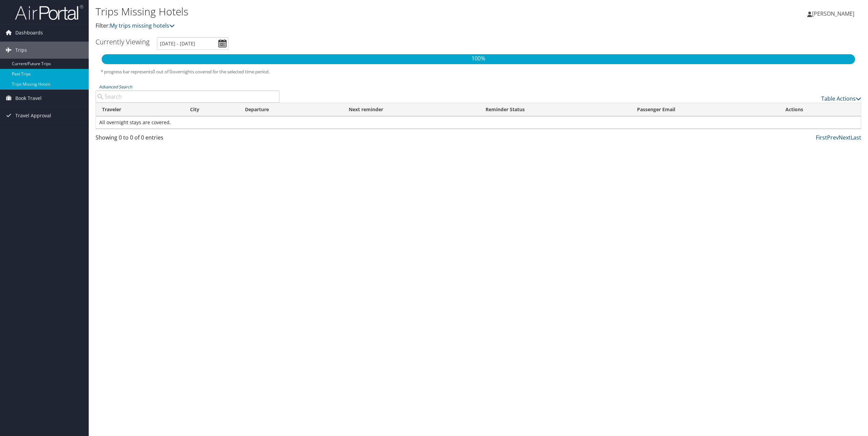  What do you see at coordinates (140, 109) in the screenshot?
I see `th: Traveler: activate to sort column ascending` at bounding box center [140, 109].